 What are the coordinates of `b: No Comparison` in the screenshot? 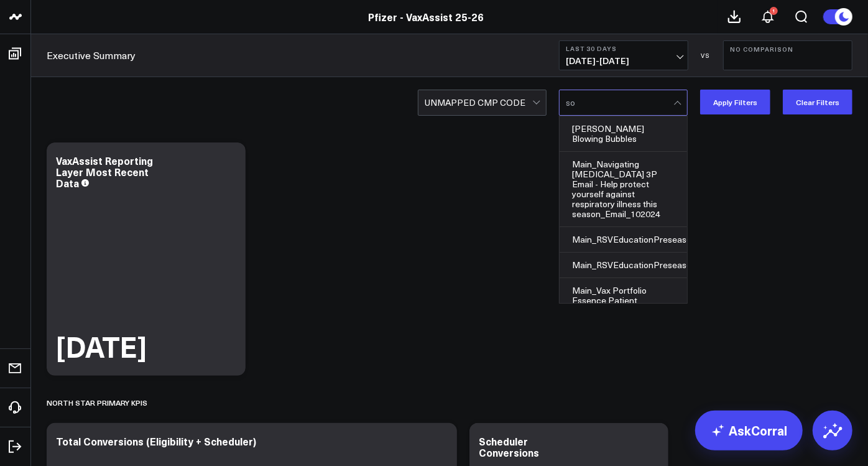 It's located at (787, 49).